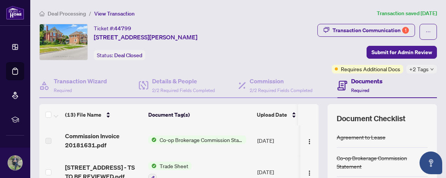  I want to click on div: Transaction Communication, so click(370, 30).